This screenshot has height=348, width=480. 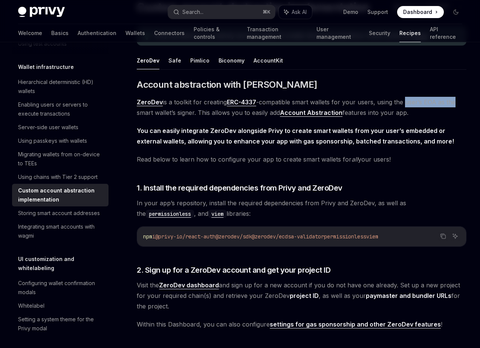 I want to click on button: ZeroDev, so click(x=148, y=60).